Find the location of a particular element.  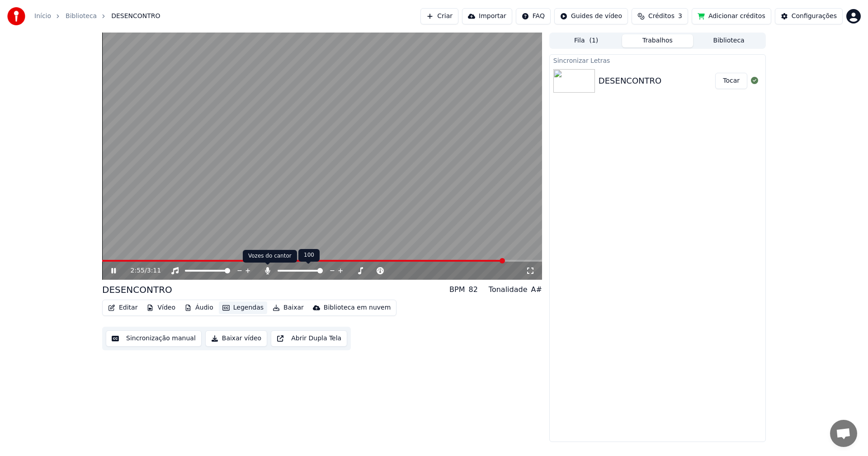

button: Editar is located at coordinates (122, 308).